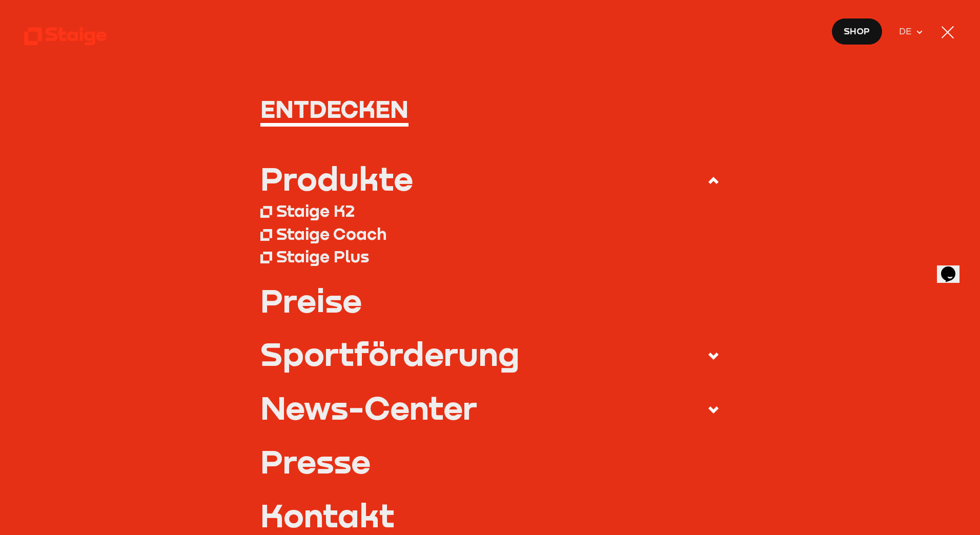 This screenshot has height=535, width=980. Describe the element at coordinates (490, 233) in the screenshot. I see `a: Staige Coach` at that location.